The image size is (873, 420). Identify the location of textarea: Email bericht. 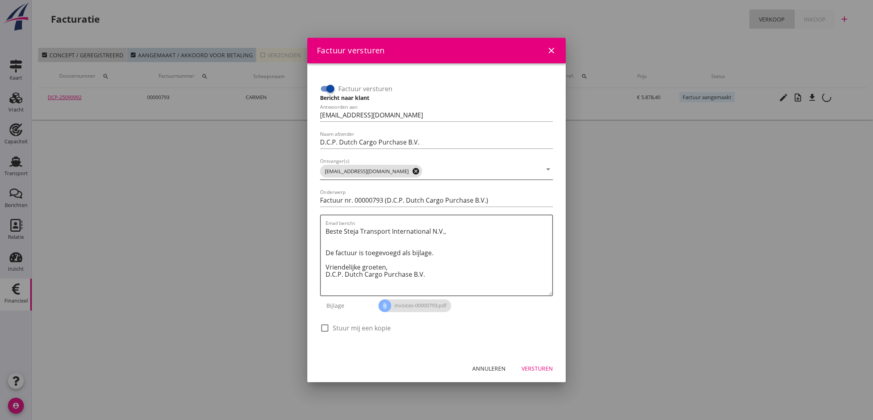
(439, 260).